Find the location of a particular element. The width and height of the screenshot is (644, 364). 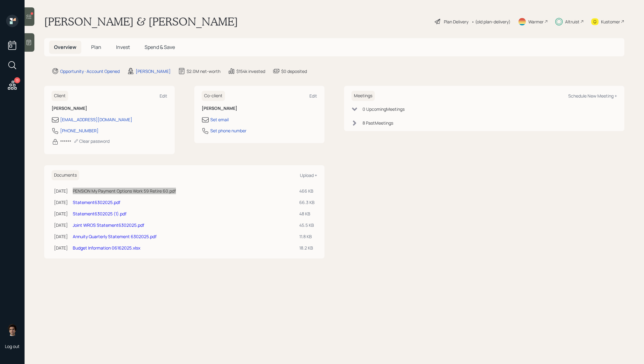

h6: Meetings is located at coordinates (364, 96).